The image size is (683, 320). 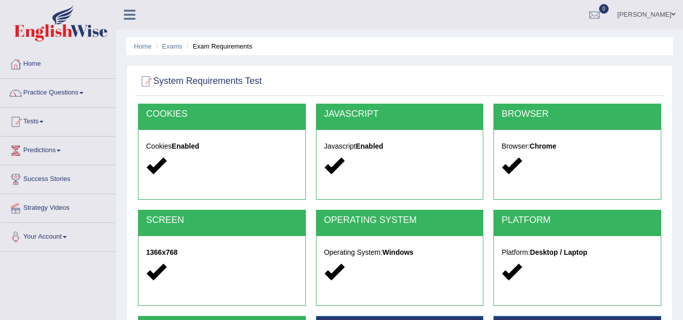 I want to click on strong: Chrome, so click(x=543, y=146).